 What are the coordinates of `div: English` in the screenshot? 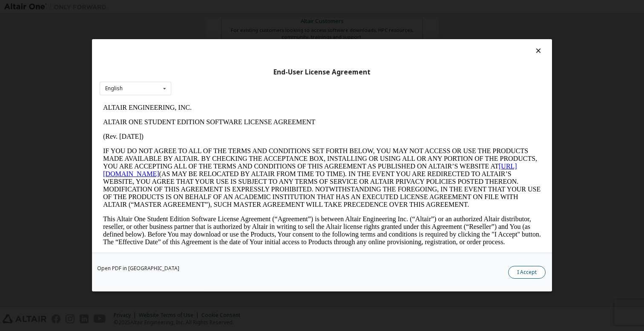 It's located at (114, 89).